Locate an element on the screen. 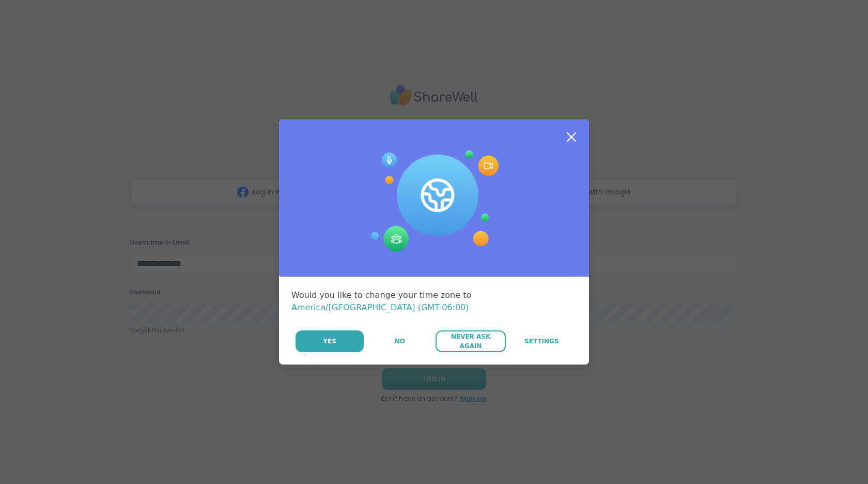 The height and width of the screenshot is (484, 868). img: Session Experience is located at coordinates (434, 201).